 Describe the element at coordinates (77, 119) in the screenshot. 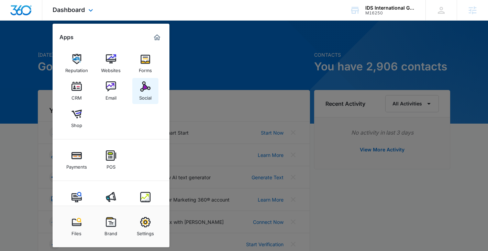

I see `a: Shop` at that location.